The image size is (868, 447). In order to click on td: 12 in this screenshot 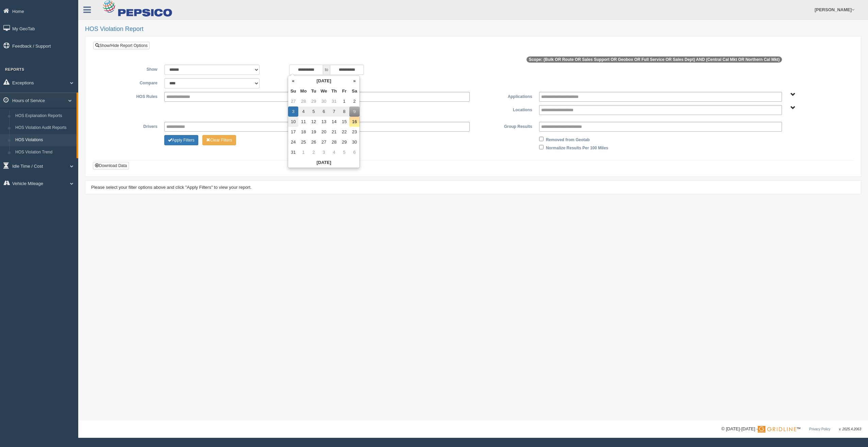, I will do `click(313, 122)`.